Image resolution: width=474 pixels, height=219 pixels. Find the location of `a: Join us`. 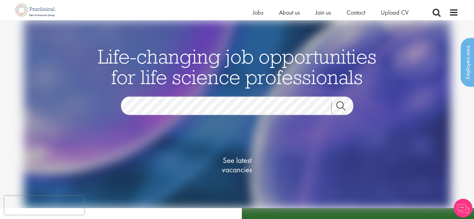

a: Join us is located at coordinates (323, 12).